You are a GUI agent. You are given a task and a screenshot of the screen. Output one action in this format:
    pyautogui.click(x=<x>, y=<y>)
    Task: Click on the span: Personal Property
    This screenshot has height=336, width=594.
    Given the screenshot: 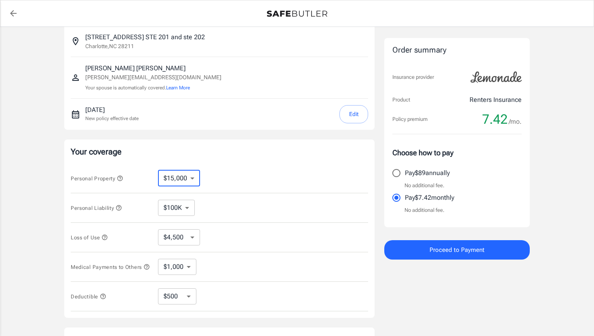 What is the action you would take?
    pyautogui.click(x=97, y=178)
    